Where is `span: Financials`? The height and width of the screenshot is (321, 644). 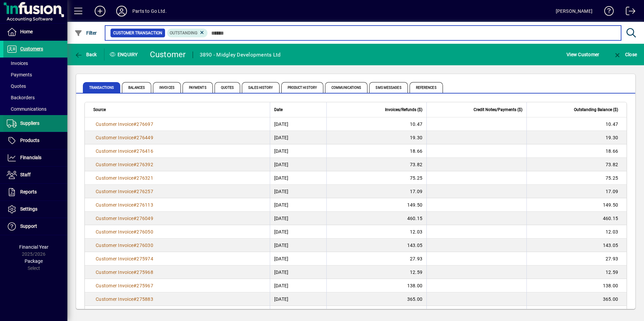 span: Financials is located at coordinates (31, 158).